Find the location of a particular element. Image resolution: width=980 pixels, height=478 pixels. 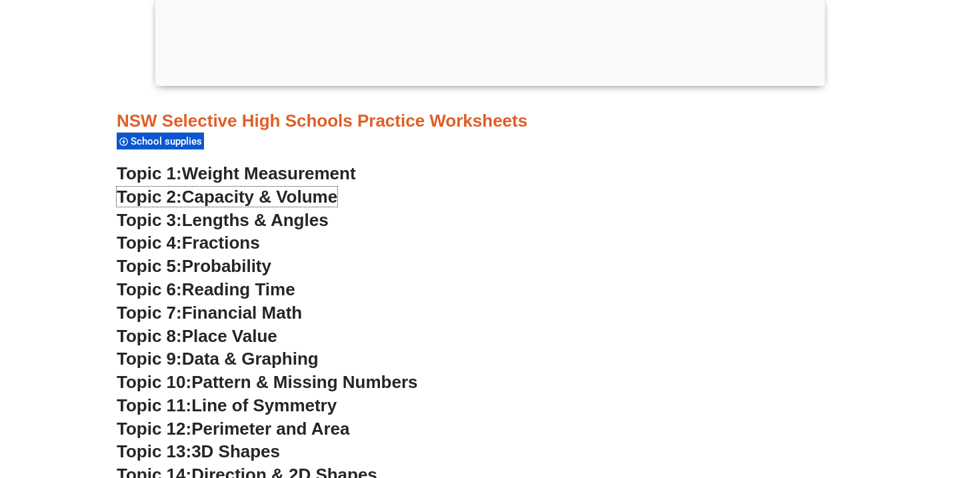

div: Chat Widget is located at coordinates (865, 403).